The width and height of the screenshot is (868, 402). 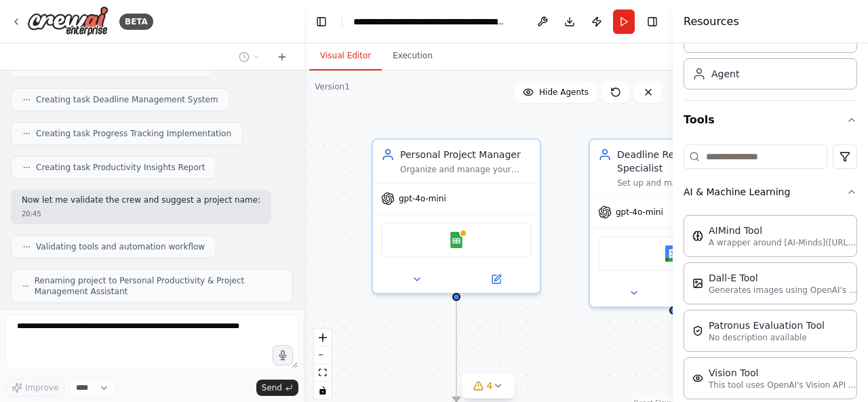 What do you see at coordinates (766, 337) in the screenshot?
I see `p: No description available` at bounding box center [766, 337].